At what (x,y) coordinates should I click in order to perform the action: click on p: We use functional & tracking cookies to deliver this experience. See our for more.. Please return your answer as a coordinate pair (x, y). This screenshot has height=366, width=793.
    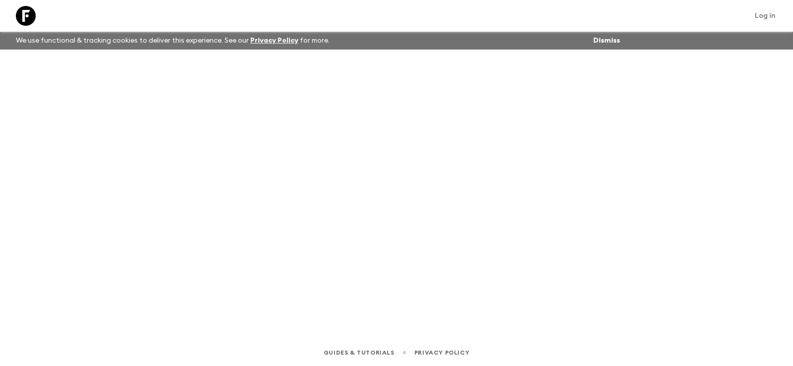
    Looking at the image, I should click on (173, 41).